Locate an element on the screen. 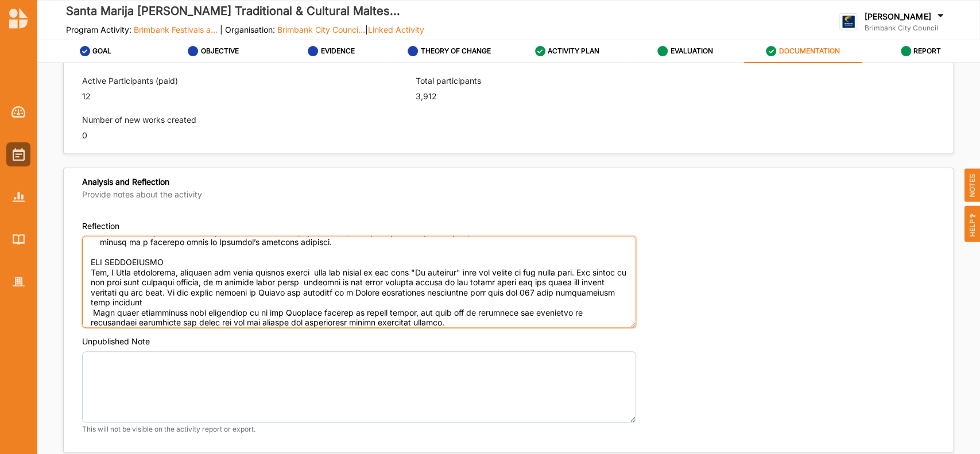  a: Dashboard is located at coordinates (18, 112).